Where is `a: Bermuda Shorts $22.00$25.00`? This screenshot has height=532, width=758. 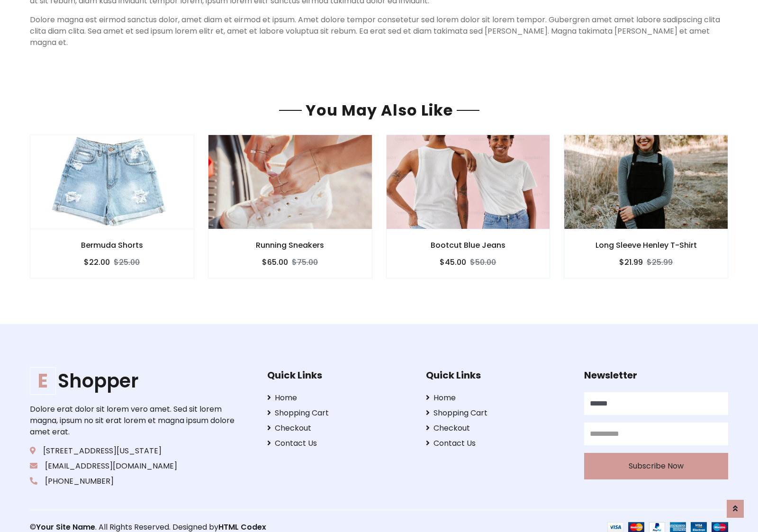
a: Bermuda Shorts $22.00$25.00 is located at coordinates (112, 206).